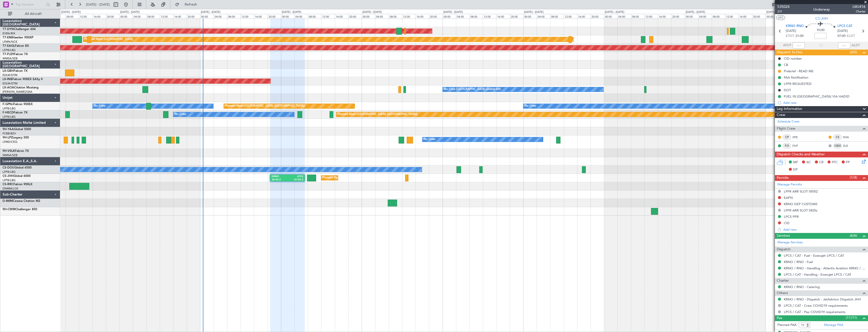  I want to click on span: ALDT, so click(856, 45).